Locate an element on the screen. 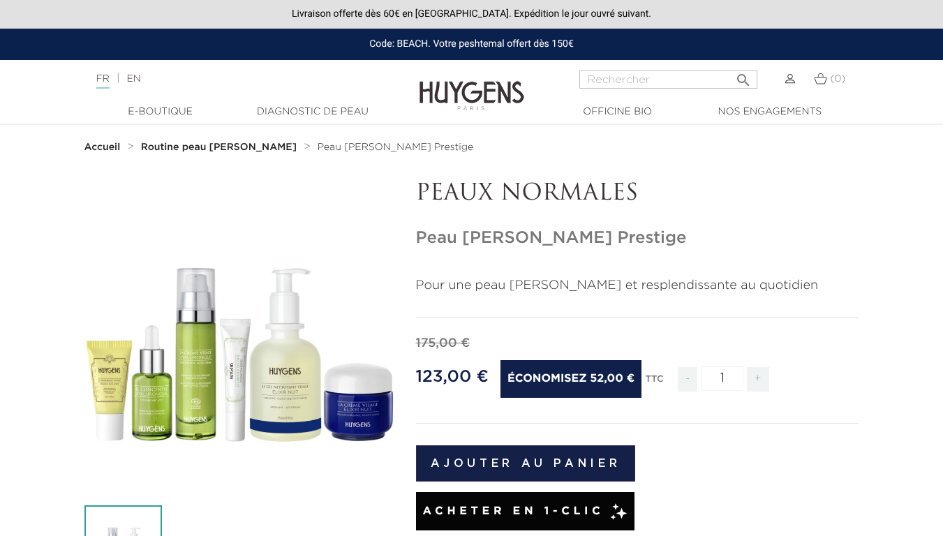 The image size is (943, 536). input: Rechercher is located at coordinates (668, 80).